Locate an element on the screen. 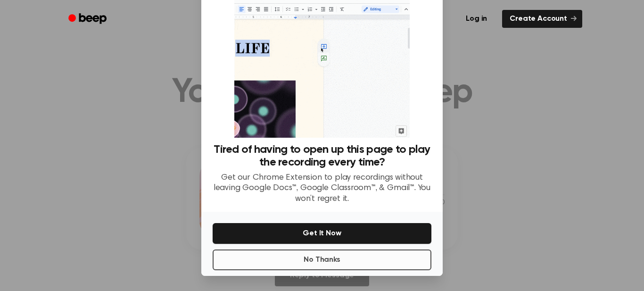 This screenshot has height=291, width=644. a: Create Account is located at coordinates (542, 19).